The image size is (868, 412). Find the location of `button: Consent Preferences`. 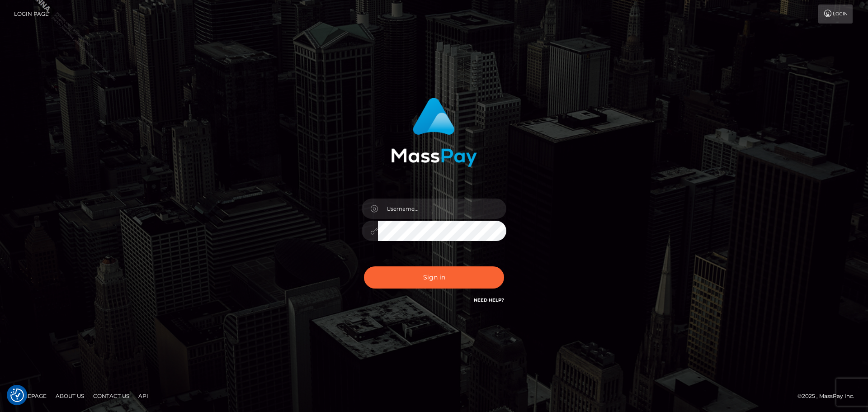

button: Consent Preferences is located at coordinates (17, 395).